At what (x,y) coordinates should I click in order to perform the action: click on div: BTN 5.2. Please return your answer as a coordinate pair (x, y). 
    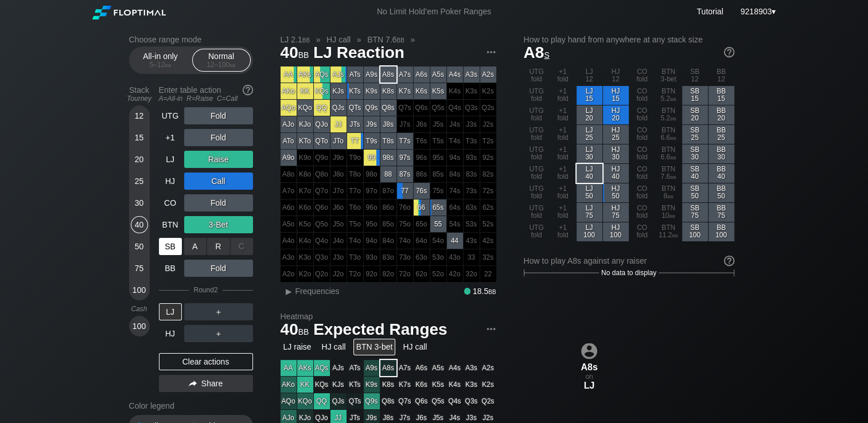
    Looking at the image, I should click on (668, 95).